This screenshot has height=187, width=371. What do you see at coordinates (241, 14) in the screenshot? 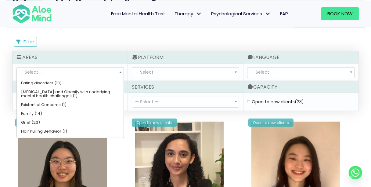
I see `a: Psychological ServicesPsychological Services: submenu` at bounding box center [241, 14].